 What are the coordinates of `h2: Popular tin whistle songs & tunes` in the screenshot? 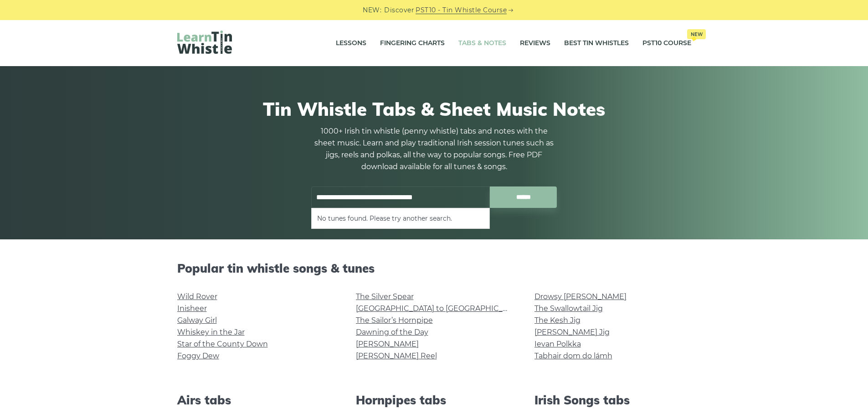 It's located at (434, 268).